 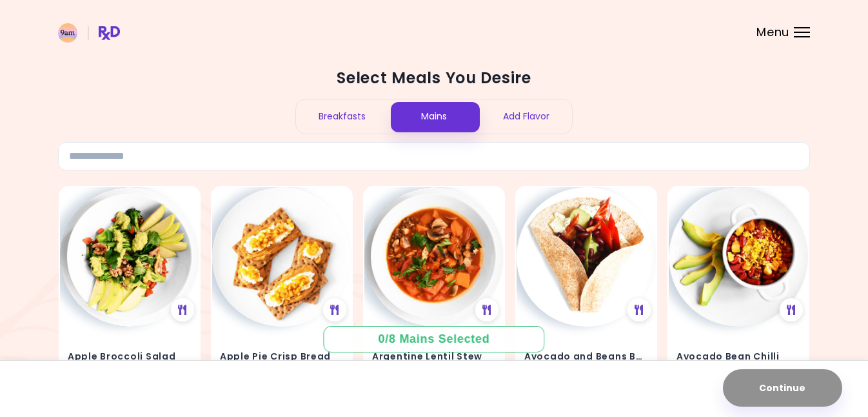 What do you see at coordinates (434, 338) in the screenshot?
I see `div: 0 / 8 Mains Selected` at bounding box center [434, 338].